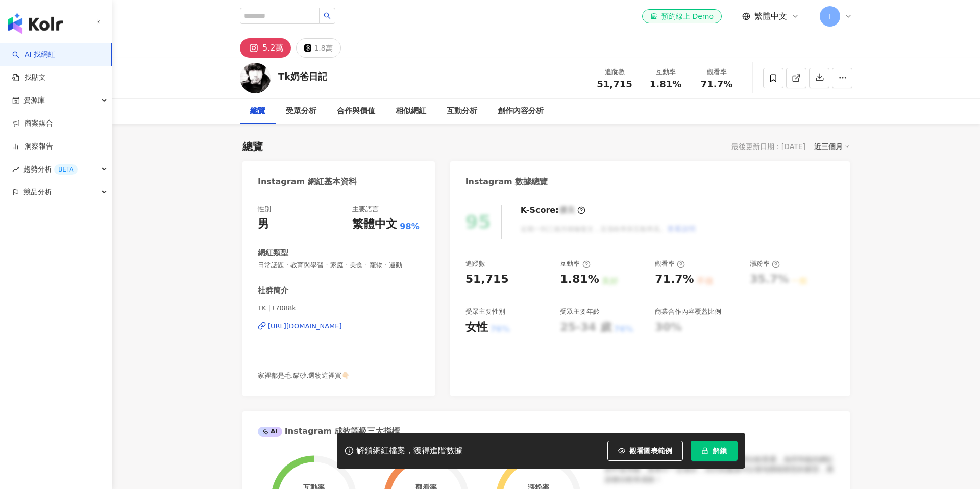 Image resolution: width=980 pixels, height=489 pixels. Describe the element at coordinates (462, 112) in the screenshot. I see `div: 互動分析` at that location.